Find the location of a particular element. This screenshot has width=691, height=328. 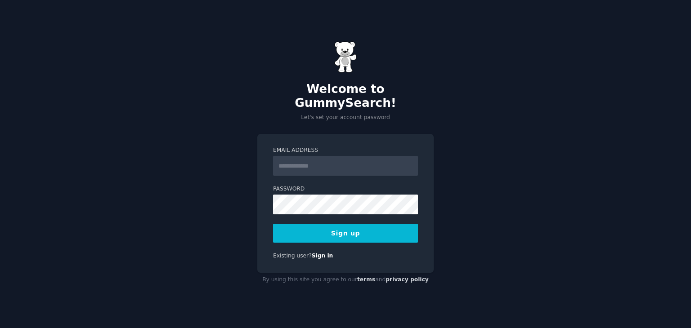

a: Sign in is located at coordinates (322, 256).